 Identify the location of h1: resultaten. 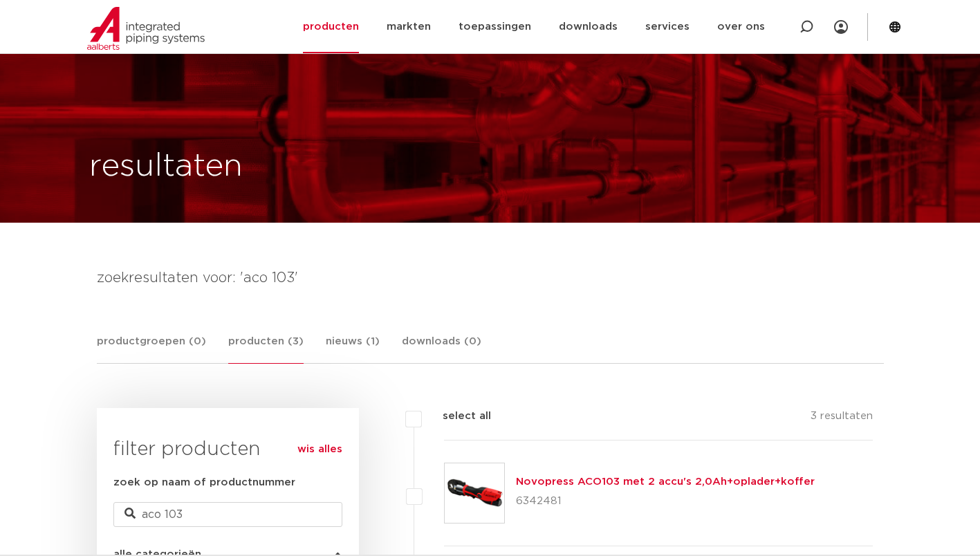
(166, 166).